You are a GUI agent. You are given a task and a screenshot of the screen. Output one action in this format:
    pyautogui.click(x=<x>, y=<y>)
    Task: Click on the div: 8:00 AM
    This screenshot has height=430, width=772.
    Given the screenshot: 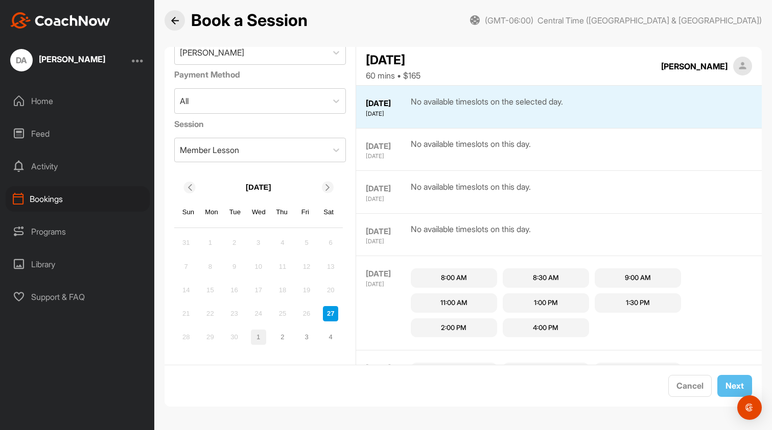 What is the action you would take?
    pyautogui.click(x=453, y=278)
    